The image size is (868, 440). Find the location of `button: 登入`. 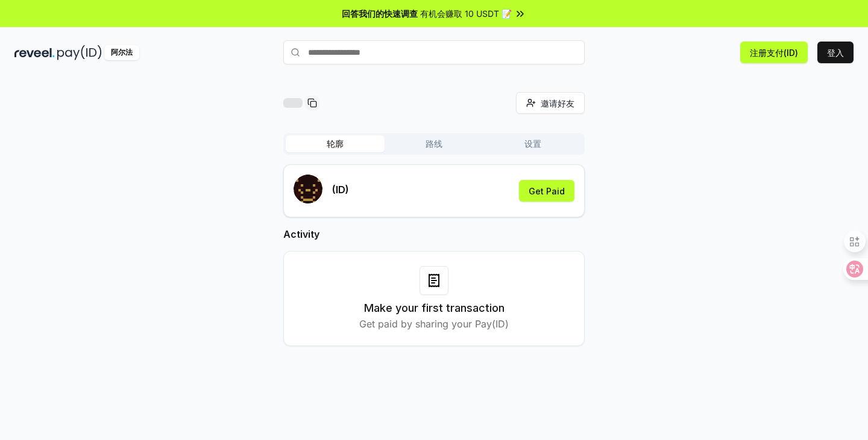

button: 登入 is located at coordinates (835, 53).